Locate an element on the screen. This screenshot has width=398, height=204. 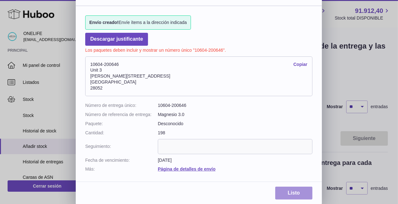
dt: Más: is located at coordinates (122, 169).